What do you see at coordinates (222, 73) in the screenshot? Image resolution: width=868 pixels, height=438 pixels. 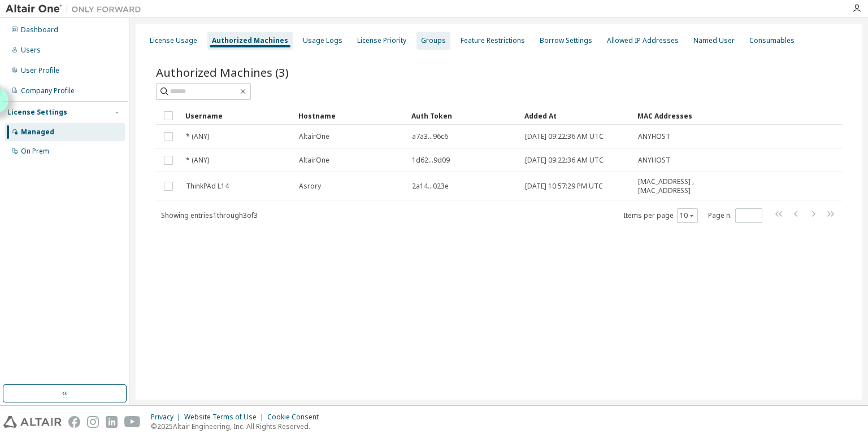 I see `span: Authorized Machines (3)` at bounding box center [222, 73].